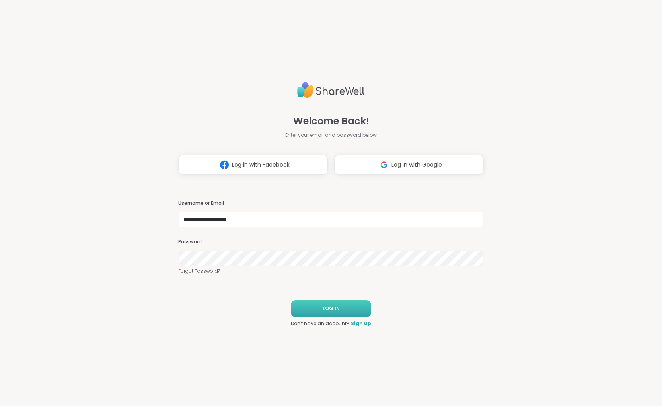  Describe the element at coordinates (331, 121) in the screenshot. I see `span: Welcome Back!` at that location.